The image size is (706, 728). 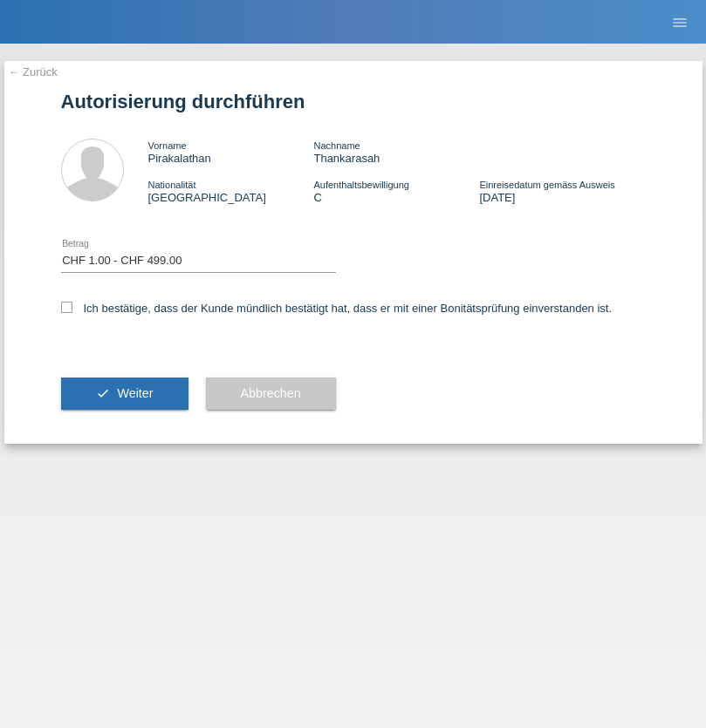 I want to click on span: Nationalität, so click(x=171, y=185).